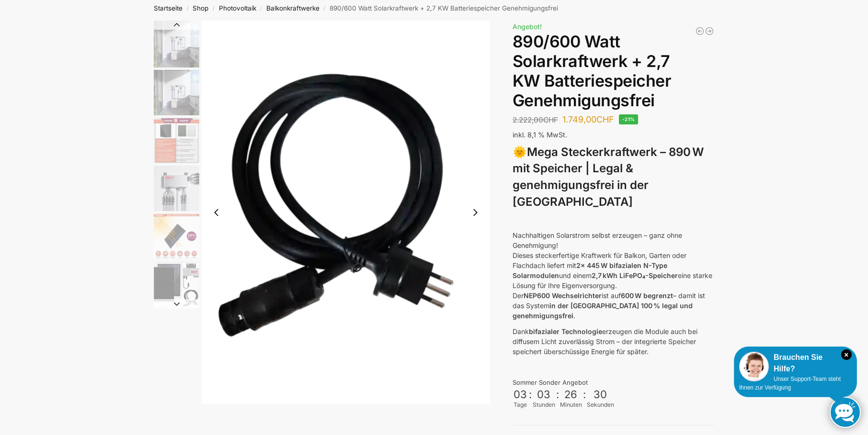 This screenshot has width=868, height=435. Describe the element at coordinates (176, 45) in the screenshot. I see `li: 1 / 12` at that location.